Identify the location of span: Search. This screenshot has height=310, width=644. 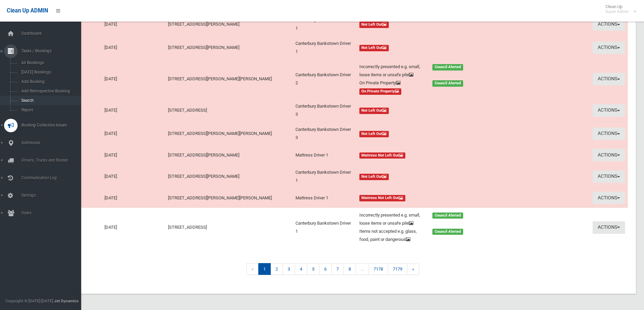
(50, 101).